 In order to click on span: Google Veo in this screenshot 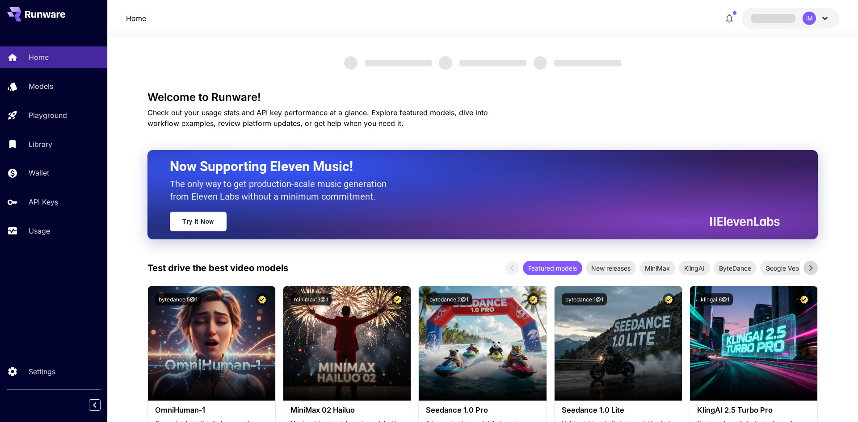, I will do `click(782, 268)`.